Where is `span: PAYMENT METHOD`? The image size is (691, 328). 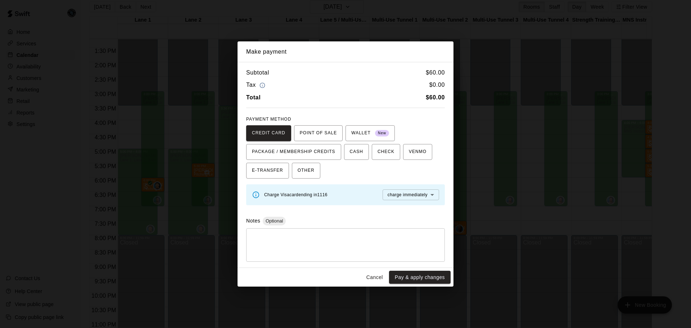 span: PAYMENT METHOD is located at coordinates (268, 119).